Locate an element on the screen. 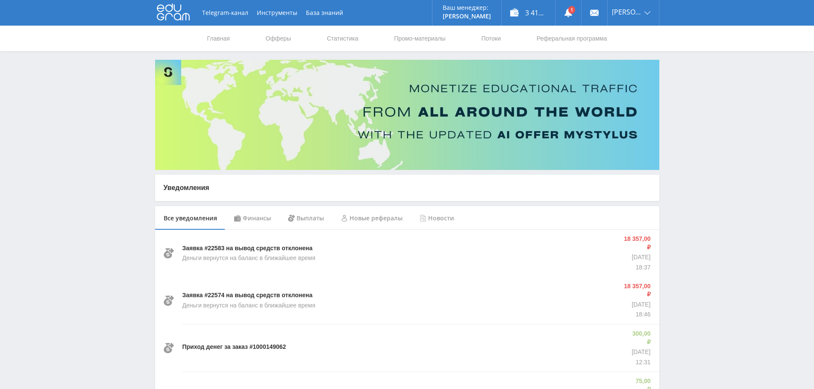 The image size is (814, 389). a: Реферальная программа is located at coordinates (572, 38).